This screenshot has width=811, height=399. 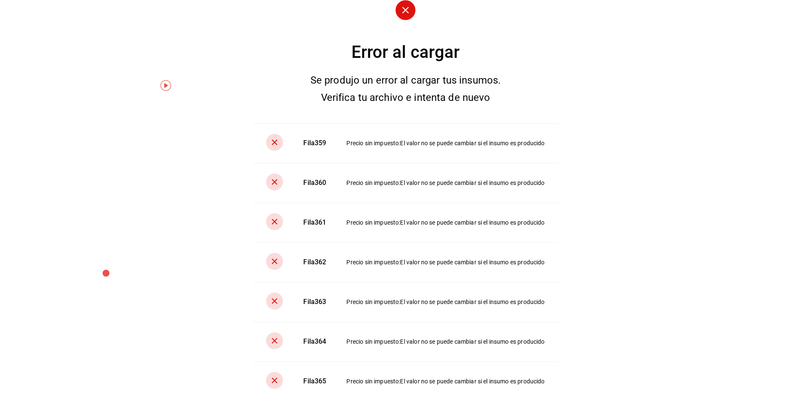 What do you see at coordinates (315, 143) in the screenshot?
I see `div: Fila 359` at bounding box center [315, 143].